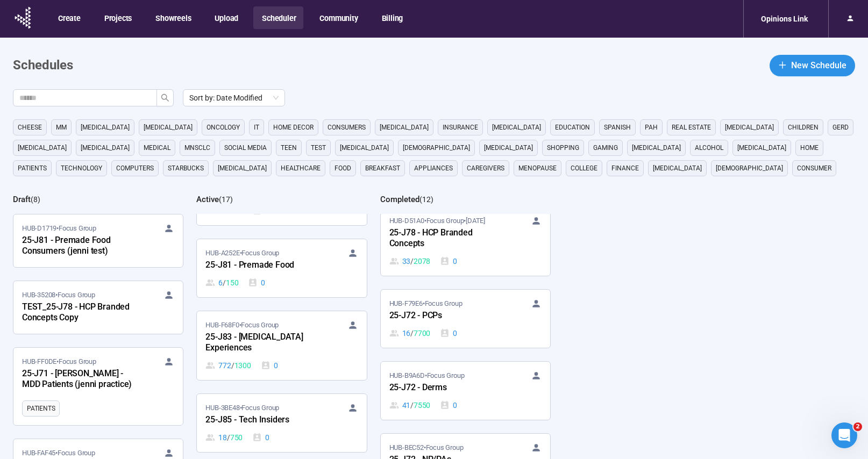  What do you see at coordinates (22, 199) in the screenshot?
I see `h2: Draft` at bounding box center [22, 199].